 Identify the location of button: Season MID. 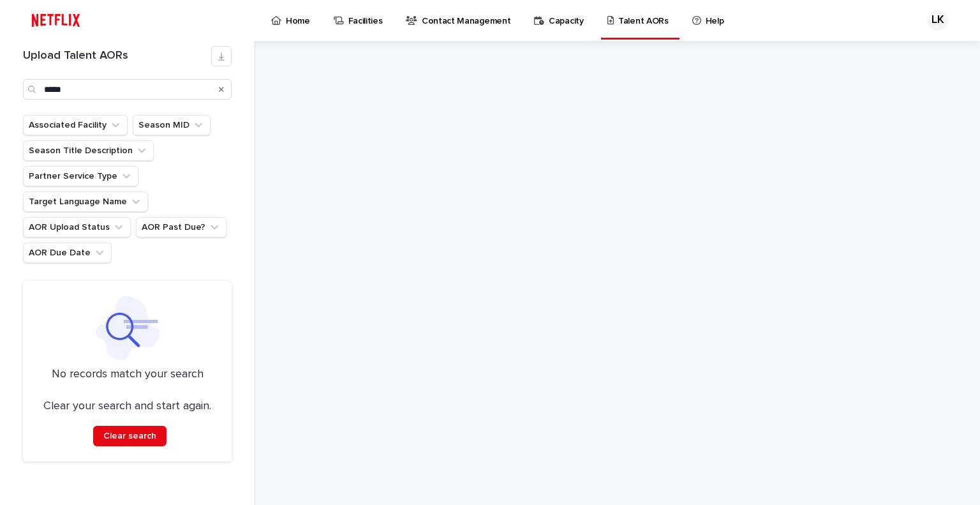
(171, 125).